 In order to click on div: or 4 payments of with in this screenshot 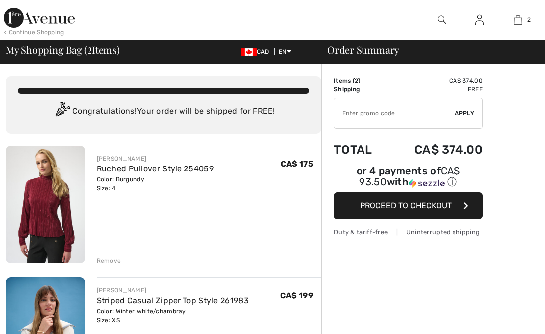, I will do `click(409, 178)`.